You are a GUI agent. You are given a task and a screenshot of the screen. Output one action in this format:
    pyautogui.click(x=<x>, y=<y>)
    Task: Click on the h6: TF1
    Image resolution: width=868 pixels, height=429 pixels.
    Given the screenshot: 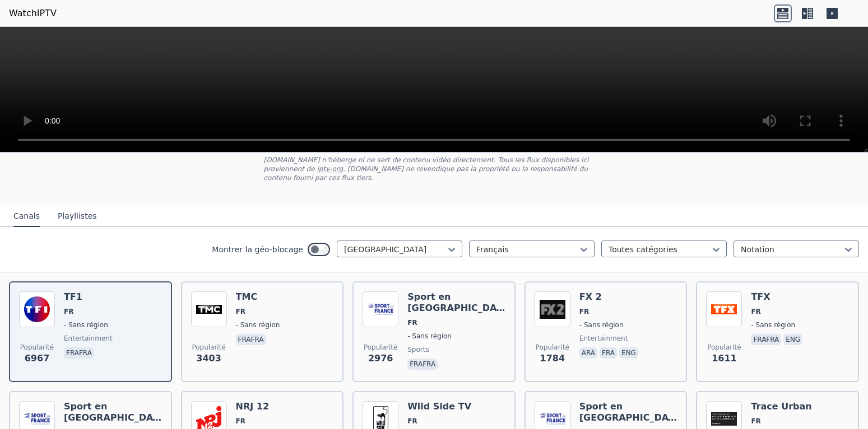 What is the action you would take?
    pyautogui.click(x=88, y=297)
    